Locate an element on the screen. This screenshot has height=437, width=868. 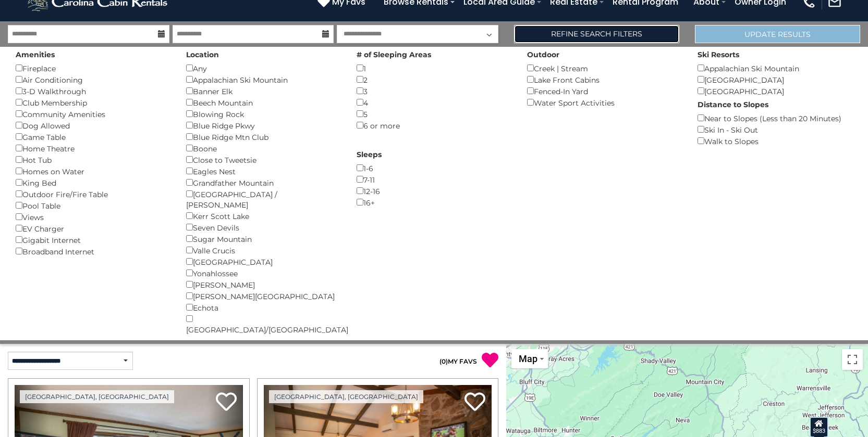
label: Distance to Slopes is located at coordinates (733, 105).